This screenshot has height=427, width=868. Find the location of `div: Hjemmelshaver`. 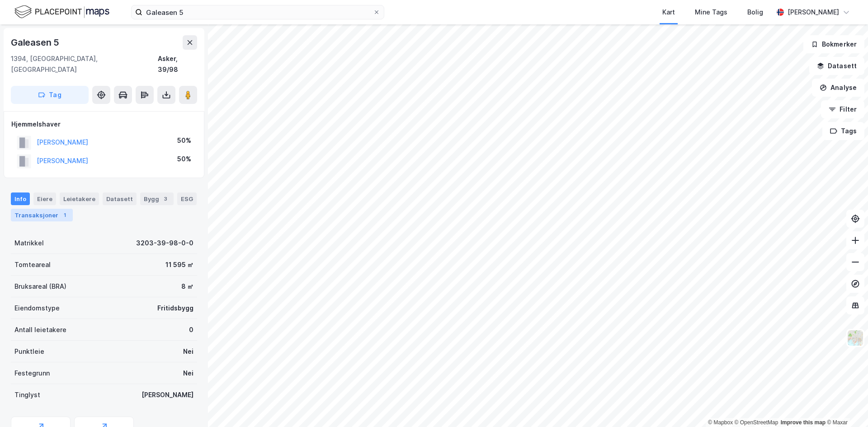

div: Hjemmelshaver is located at coordinates (104, 124).